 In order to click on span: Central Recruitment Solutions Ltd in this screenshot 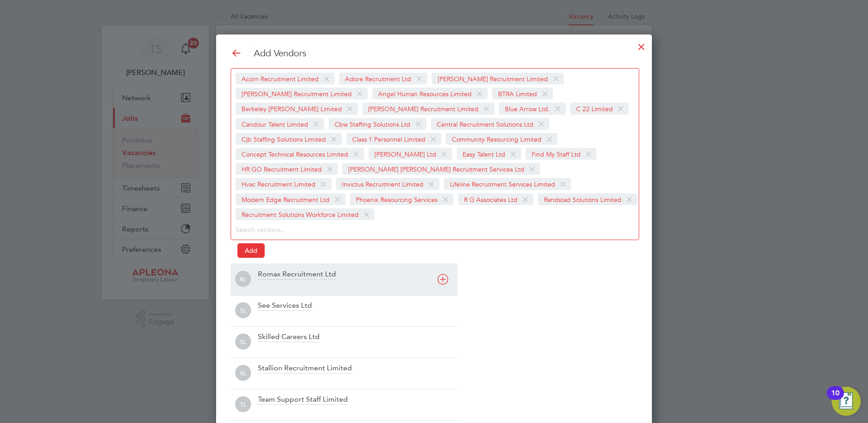, I will do `click(490, 124)`.